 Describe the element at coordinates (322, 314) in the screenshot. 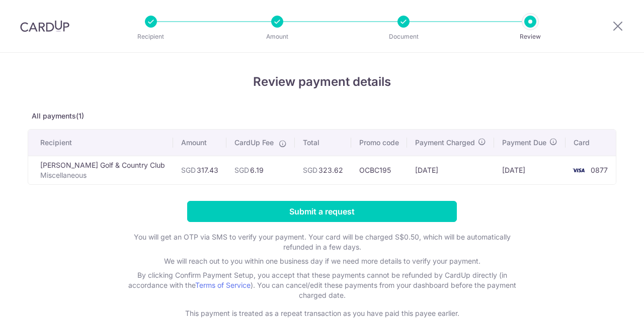

I see `p: This payment is treated as a repeat transaction as you have paid this payee earlier.` at that location.